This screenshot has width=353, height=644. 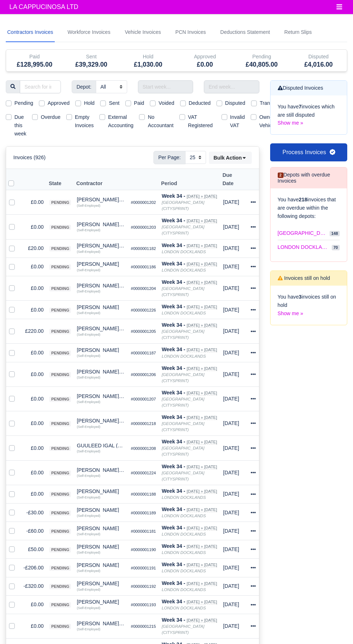 What do you see at coordinates (144, 267) in the screenshot?
I see `small: #0000001186` at bounding box center [144, 267].